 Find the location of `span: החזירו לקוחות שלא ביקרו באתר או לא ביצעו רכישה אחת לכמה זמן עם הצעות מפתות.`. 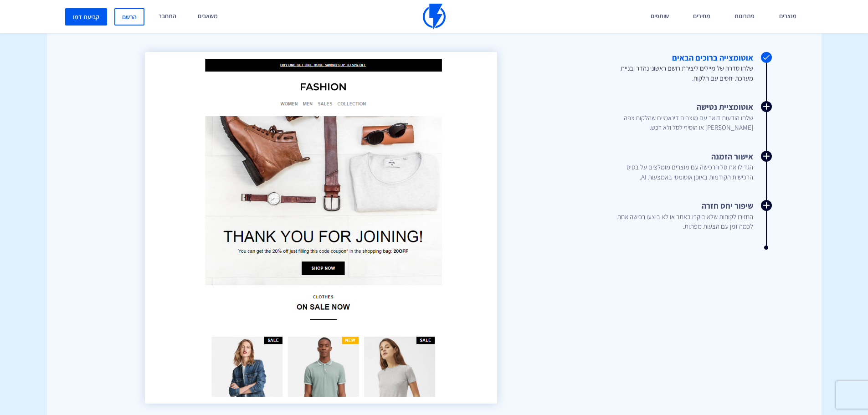

span: החזירו לקוחות שלא ביקרו באתר או לא ביצעו רכישה אחת לכמה זמן עם הצעות מפתות. is located at coordinates (679, 221).